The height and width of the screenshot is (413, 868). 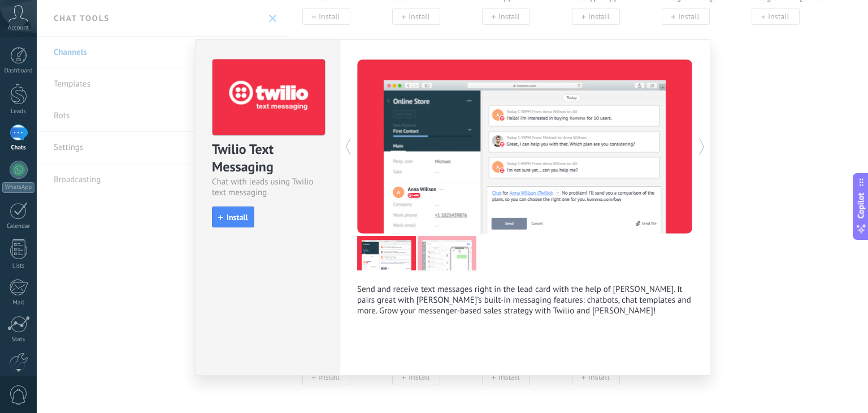 What do you see at coordinates (268, 97) in the screenshot?
I see `img: logo_main.png` at bounding box center [268, 97].